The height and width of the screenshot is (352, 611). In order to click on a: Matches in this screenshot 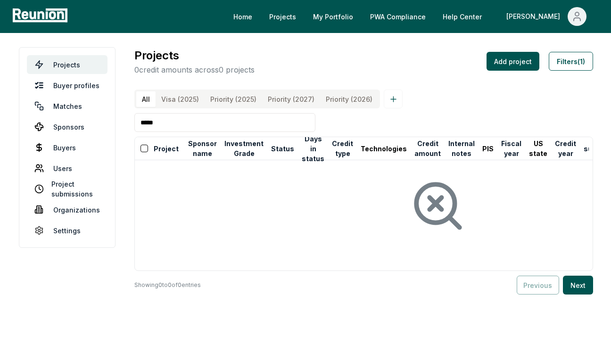, I will do `click(67, 106)`.